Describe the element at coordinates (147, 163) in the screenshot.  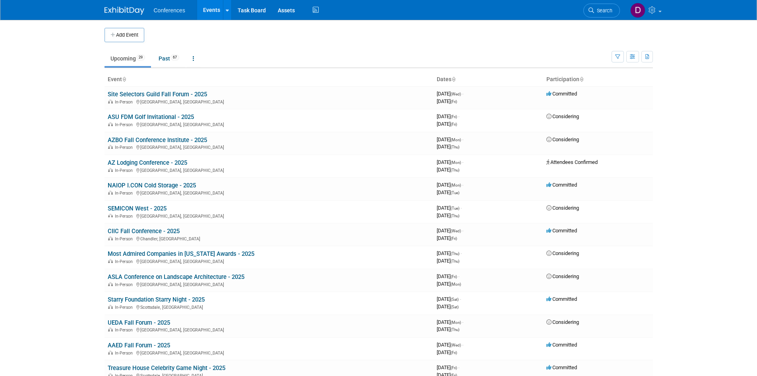
I see `a: AZ Lodging Conference - 2025` at that location.